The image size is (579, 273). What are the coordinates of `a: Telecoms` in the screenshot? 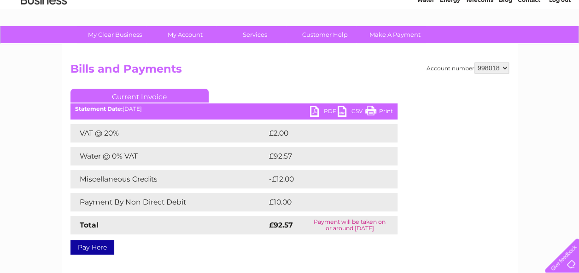 It's located at (479, 42).